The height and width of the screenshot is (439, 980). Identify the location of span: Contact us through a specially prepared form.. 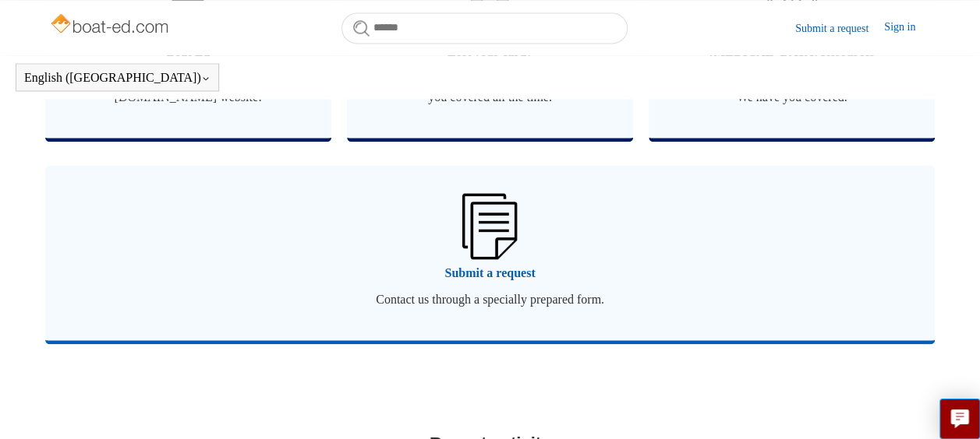
(489, 300).